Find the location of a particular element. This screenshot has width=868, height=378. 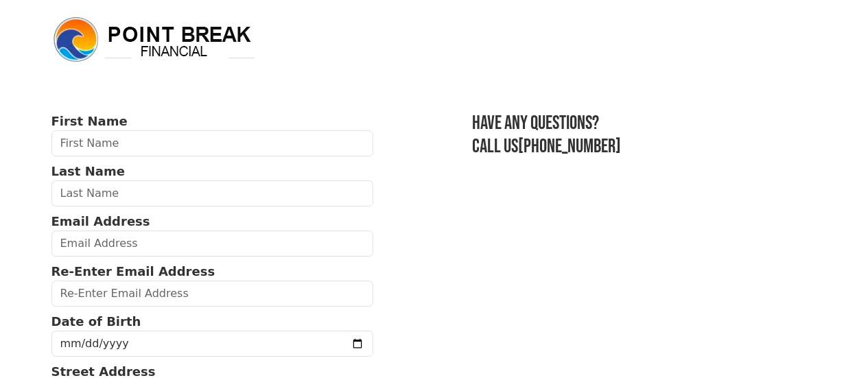

input: Email Address is located at coordinates (213, 243).